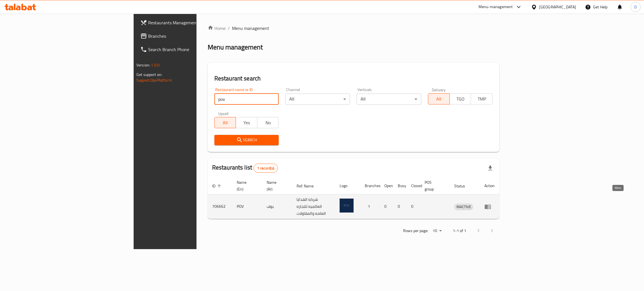 The width and height of the screenshot is (644, 291). Describe the element at coordinates (189, 36) in the screenshot. I see `a: Branches` at that location.